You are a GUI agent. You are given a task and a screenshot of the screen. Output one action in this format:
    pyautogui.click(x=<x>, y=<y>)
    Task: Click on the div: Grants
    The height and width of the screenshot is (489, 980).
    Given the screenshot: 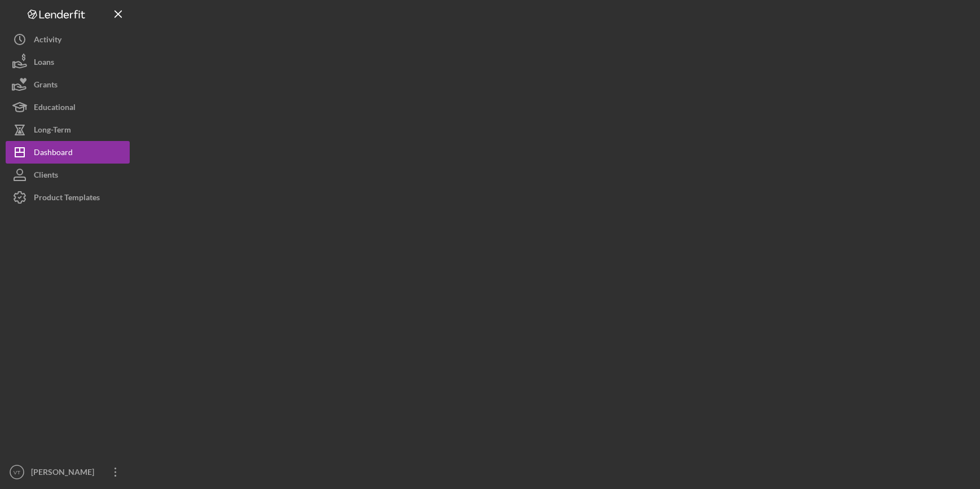 What is the action you would take?
    pyautogui.click(x=46, y=86)
    